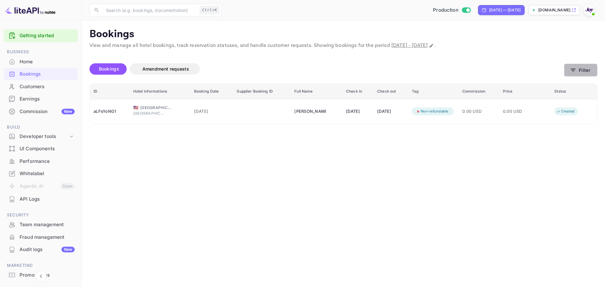 This screenshot has width=605, height=287. Describe the element at coordinates (581, 70) in the screenshot. I see `button: Filter` at that location.